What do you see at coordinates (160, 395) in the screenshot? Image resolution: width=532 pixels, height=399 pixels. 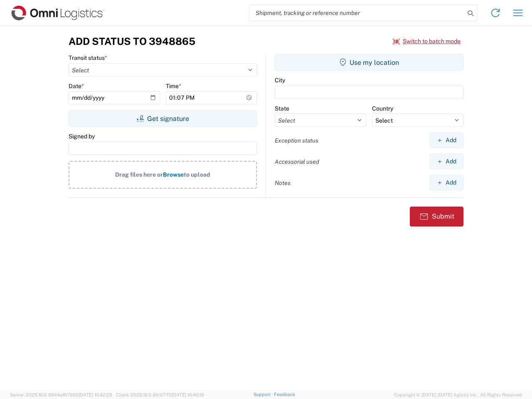 I see `span: Client: 2025.16.0-8fc0770` at bounding box center [160, 395].